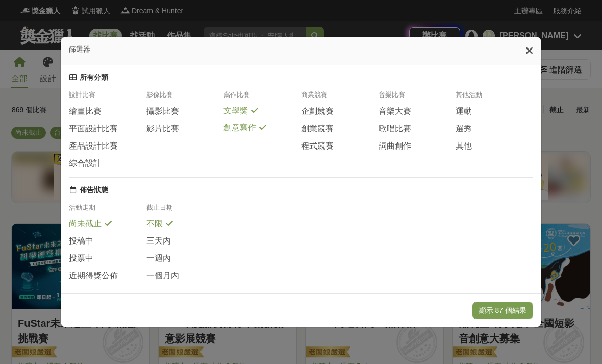  What do you see at coordinates (108, 98) in the screenshot?
I see `div: 設計比賽` at bounding box center [108, 98].